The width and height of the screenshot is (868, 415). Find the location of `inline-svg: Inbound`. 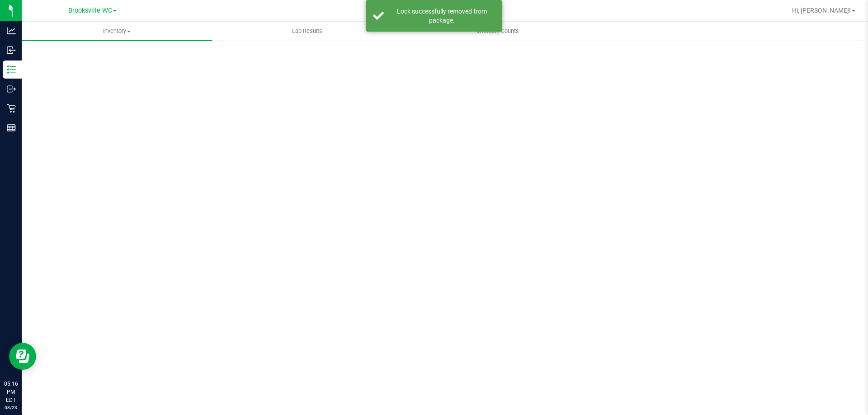

inline-svg: Inbound is located at coordinates (12, 50).